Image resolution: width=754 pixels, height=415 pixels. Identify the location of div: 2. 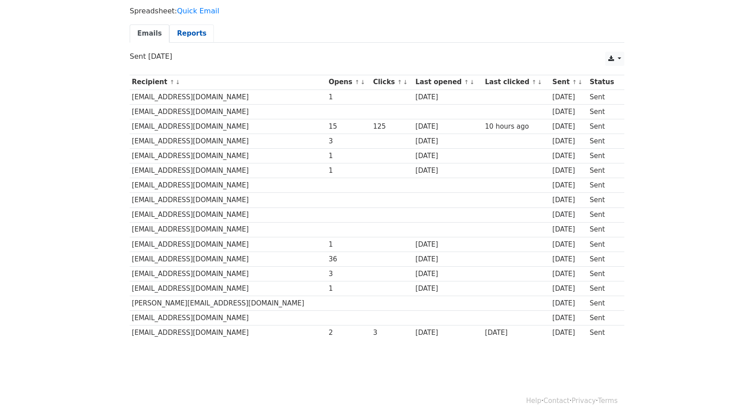
(348, 333).